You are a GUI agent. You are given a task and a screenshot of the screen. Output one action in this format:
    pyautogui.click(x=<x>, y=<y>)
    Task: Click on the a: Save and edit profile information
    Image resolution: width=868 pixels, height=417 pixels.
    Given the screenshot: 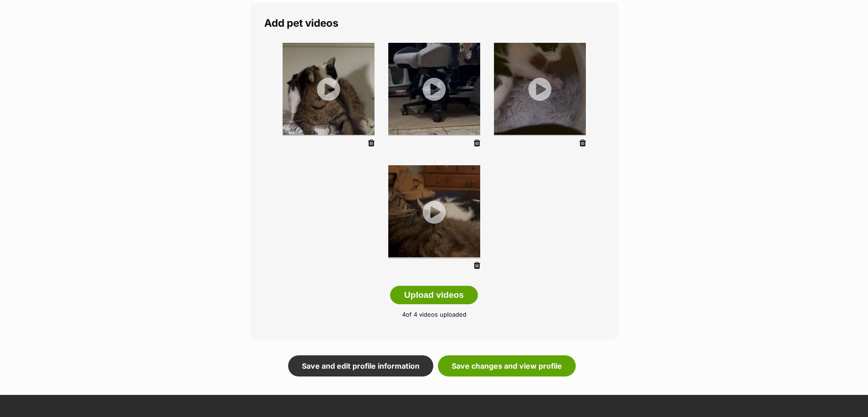 What is the action you would take?
    pyautogui.click(x=361, y=366)
    